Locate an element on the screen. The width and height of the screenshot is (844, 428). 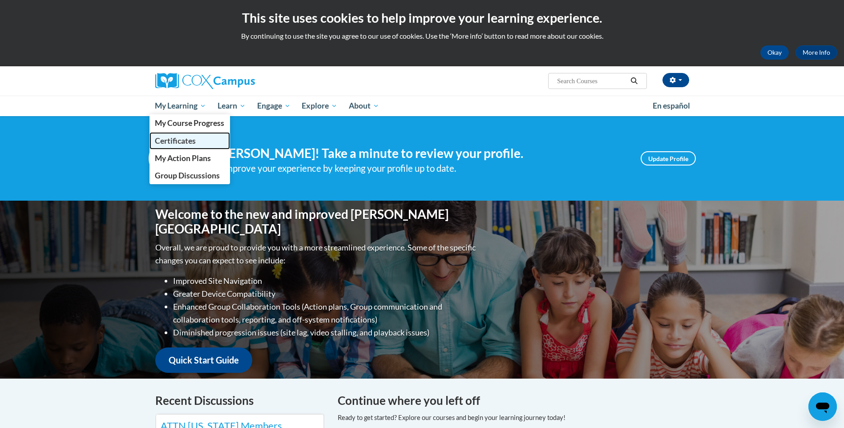
a: Certificates is located at coordinates (190, 141).